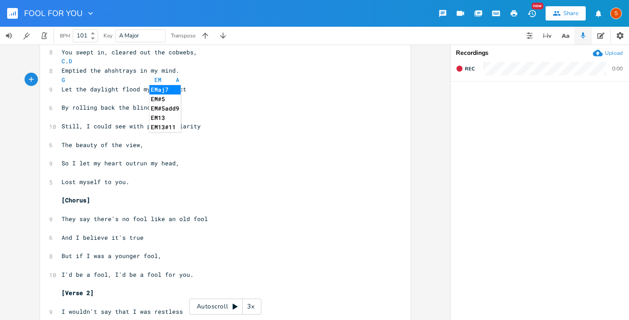  I want to click on li: EM#5, so click(165, 99).